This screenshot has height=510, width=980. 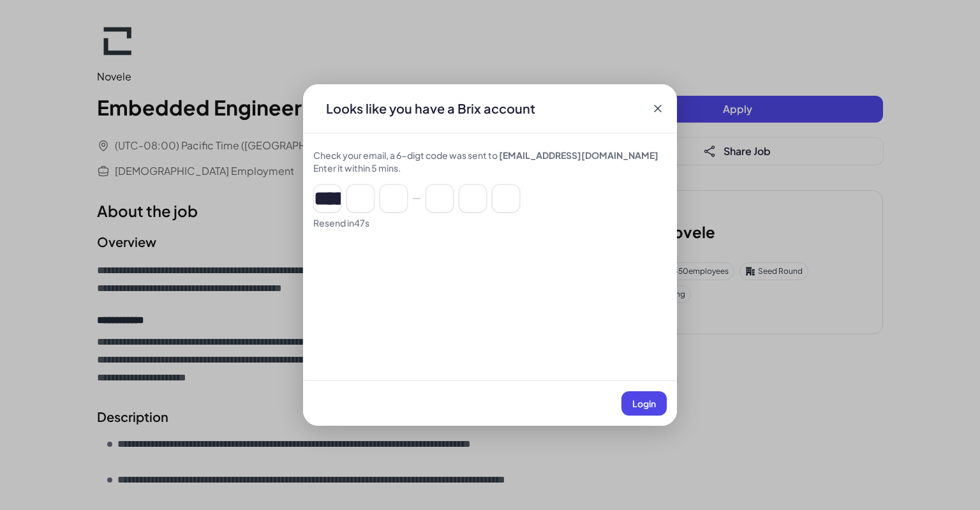 What do you see at coordinates (644, 403) in the screenshot?
I see `button: Login` at bounding box center [644, 403].